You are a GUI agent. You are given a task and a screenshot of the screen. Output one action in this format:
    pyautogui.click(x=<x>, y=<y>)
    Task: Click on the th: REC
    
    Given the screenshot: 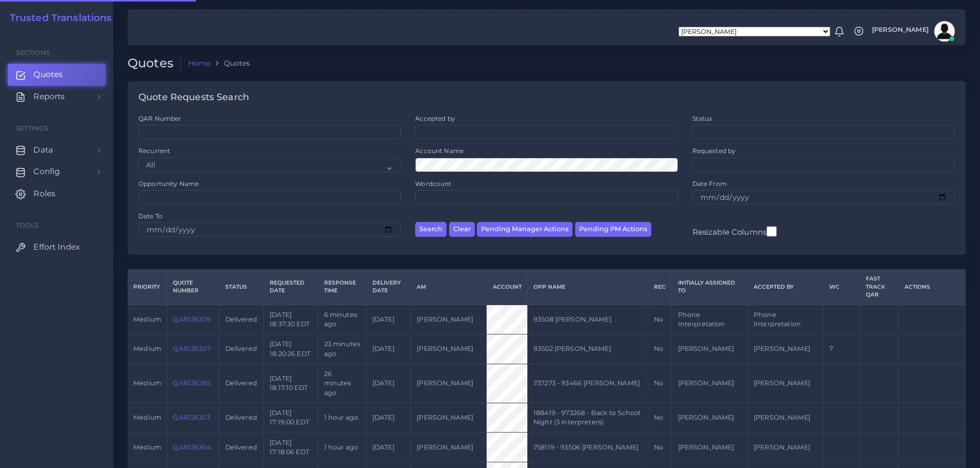 What is the action you would take?
    pyautogui.click(x=660, y=287)
    